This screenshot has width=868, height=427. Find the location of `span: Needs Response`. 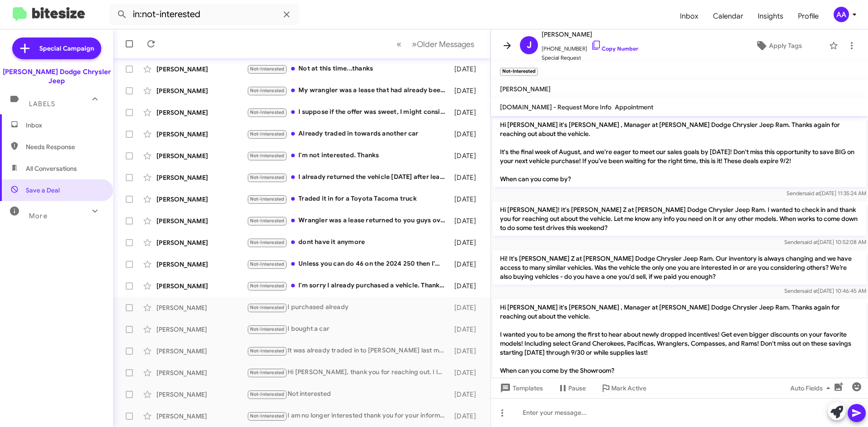

span: Needs Response is located at coordinates (64, 147).